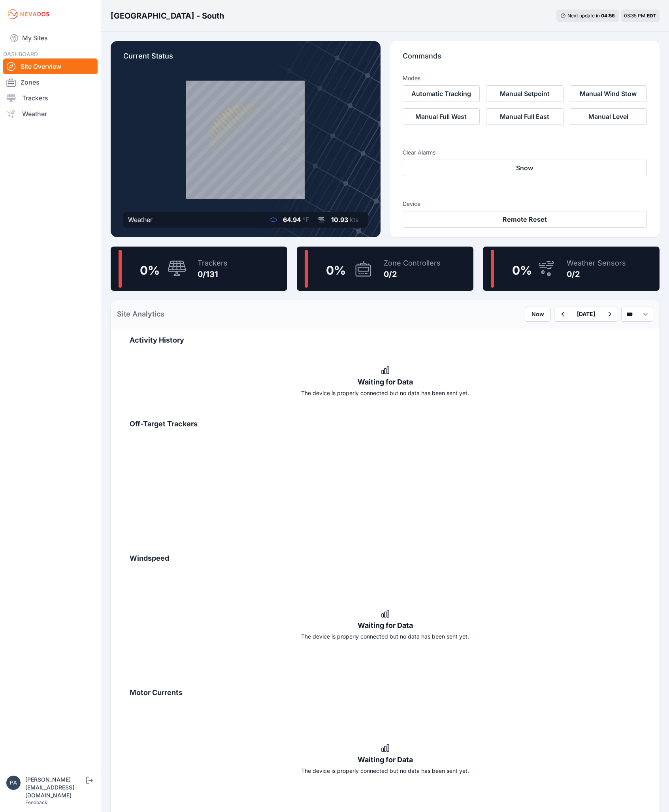  Describe the element at coordinates (412, 263) in the screenshot. I see `div: Zone Controllers` at that location.